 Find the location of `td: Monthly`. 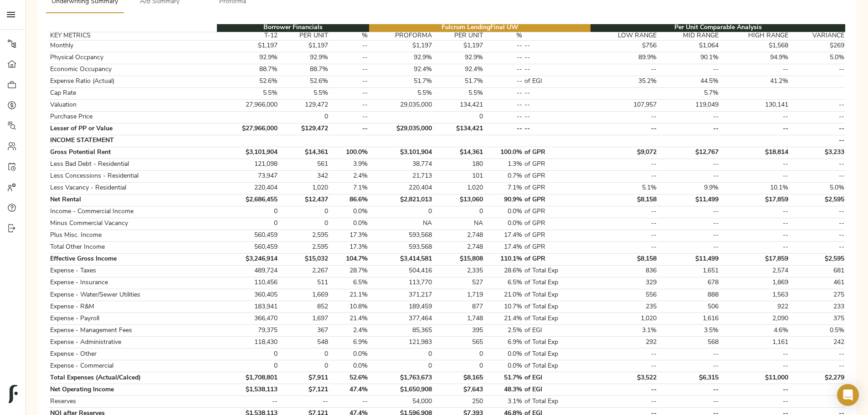

td: Monthly is located at coordinates (133, 46).